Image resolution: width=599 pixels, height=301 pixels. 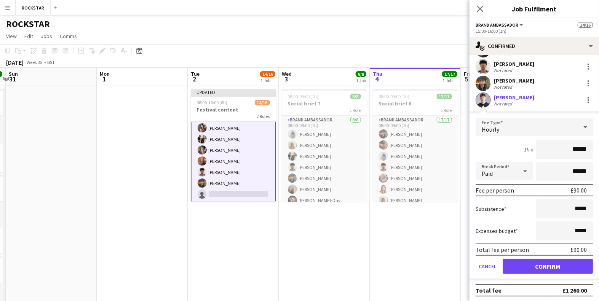 What do you see at coordinates (68, 36) in the screenshot?
I see `a: Comms` at bounding box center [68, 36].